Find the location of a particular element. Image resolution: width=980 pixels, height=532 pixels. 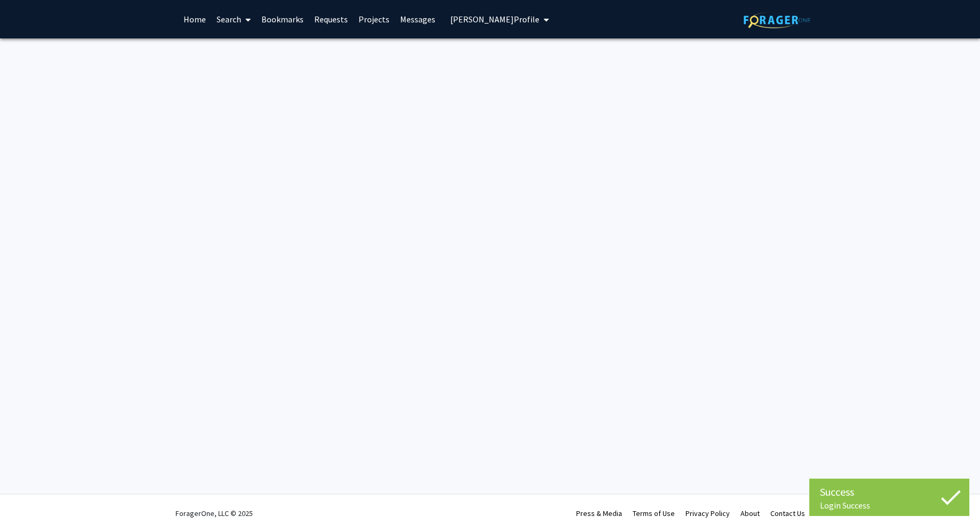

div: Login Success is located at coordinates (889, 505).